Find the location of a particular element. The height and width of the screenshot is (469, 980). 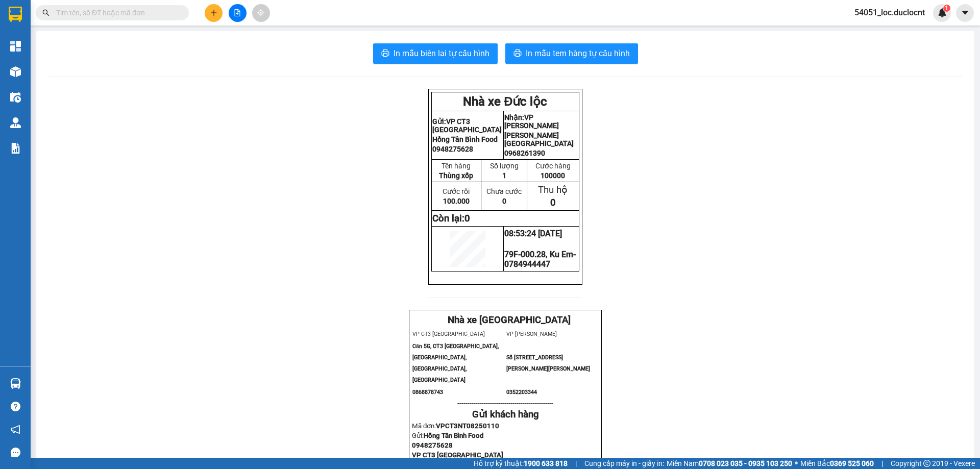

span: Thùng xốp is located at coordinates (456, 175).